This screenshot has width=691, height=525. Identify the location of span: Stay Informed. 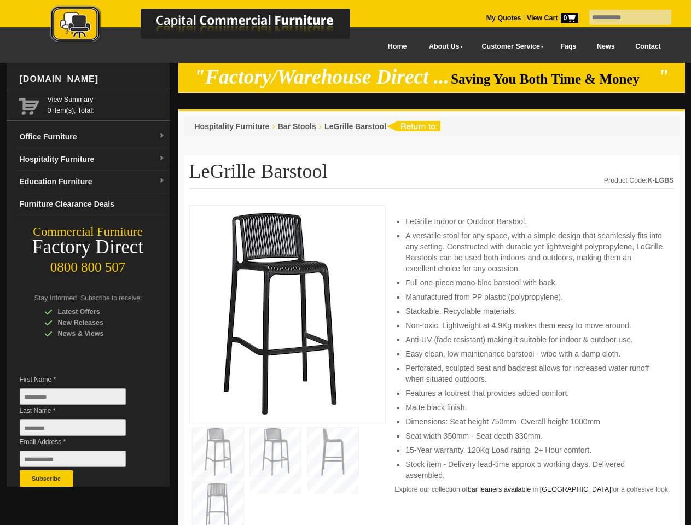
(56, 298).